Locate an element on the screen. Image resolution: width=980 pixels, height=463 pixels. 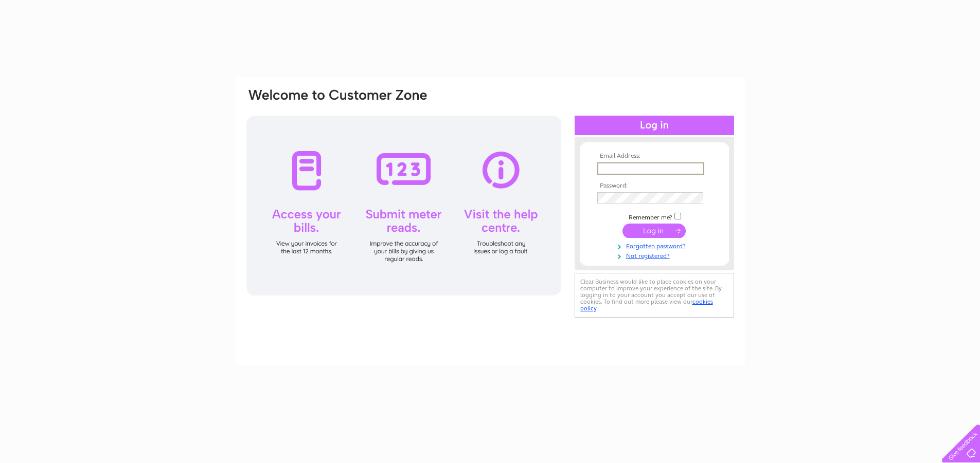
th: Password: is located at coordinates (655, 186).